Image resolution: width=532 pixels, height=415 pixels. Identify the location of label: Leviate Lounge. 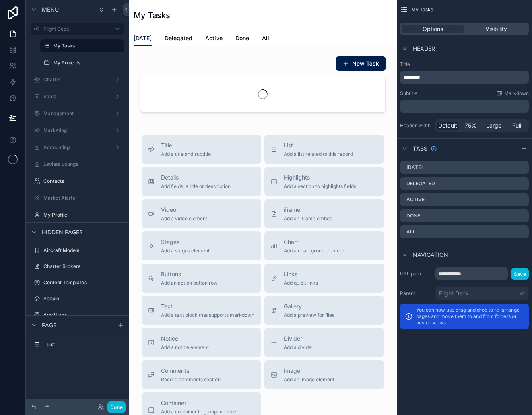
(83, 164).